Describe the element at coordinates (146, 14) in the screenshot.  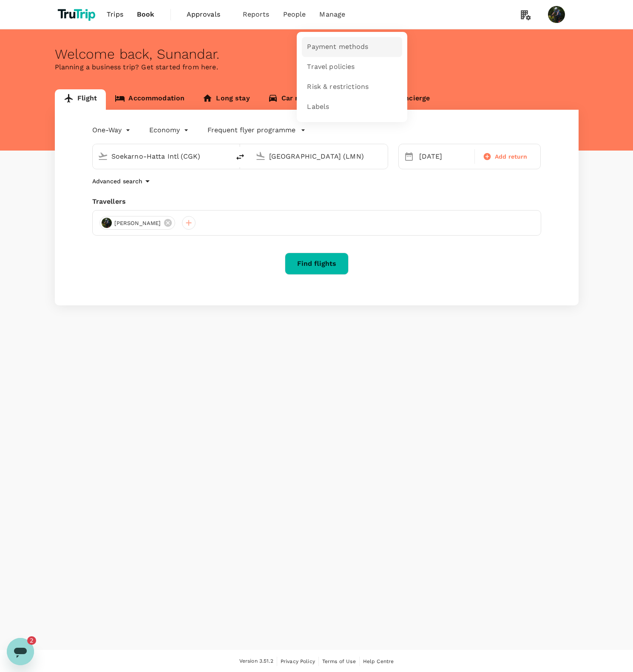
I see `span: Book` at that location.